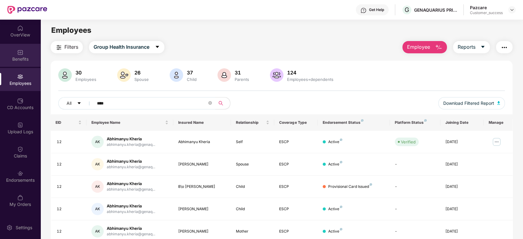  Describe the element at coordinates (472, 47) in the screenshot. I see `button: Reportscaret-down` at that location.